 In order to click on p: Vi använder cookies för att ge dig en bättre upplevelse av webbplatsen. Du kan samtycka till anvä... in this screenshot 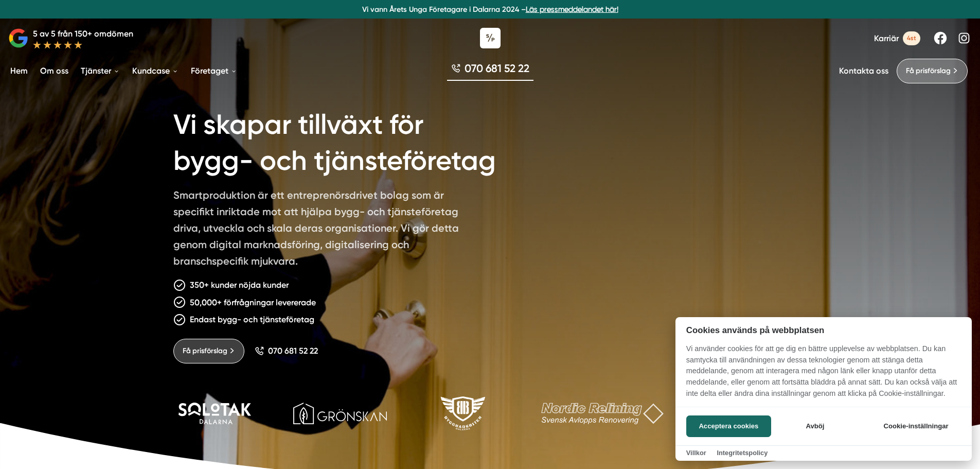, I will do `click(823, 374)`.